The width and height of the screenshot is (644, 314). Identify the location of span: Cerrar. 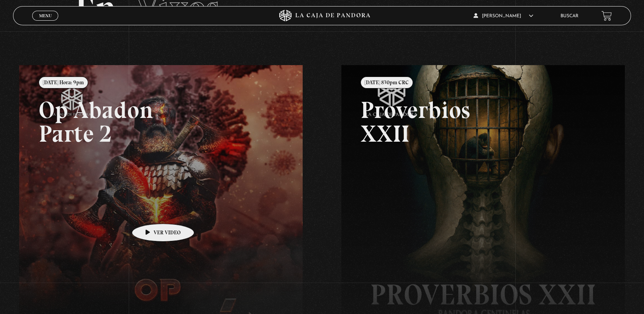
(45, 23).